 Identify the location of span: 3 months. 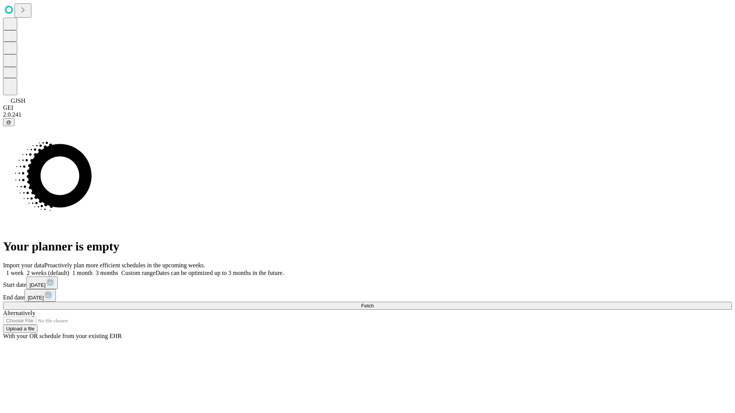
(107, 273).